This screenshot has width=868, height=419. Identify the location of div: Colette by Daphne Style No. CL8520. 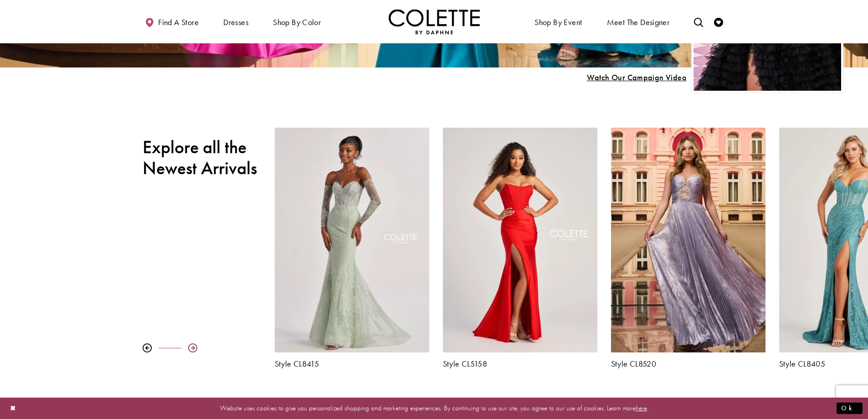
(688, 248).